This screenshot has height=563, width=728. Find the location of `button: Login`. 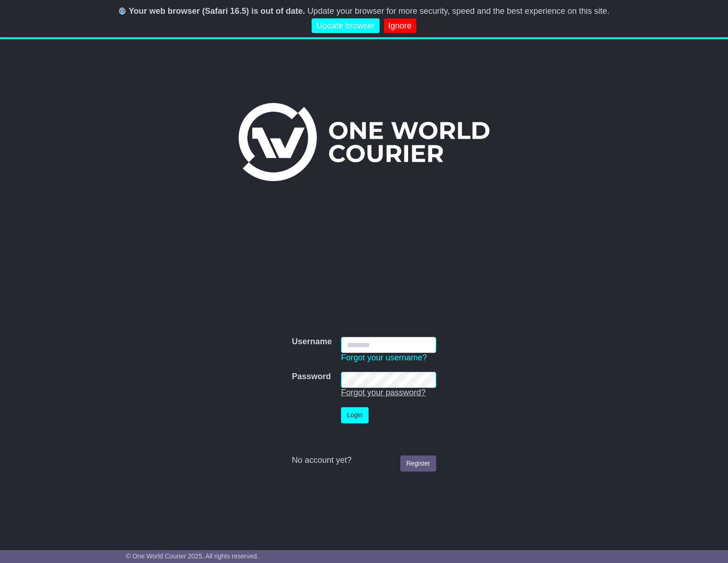

button: Login is located at coordinates (355, 415).